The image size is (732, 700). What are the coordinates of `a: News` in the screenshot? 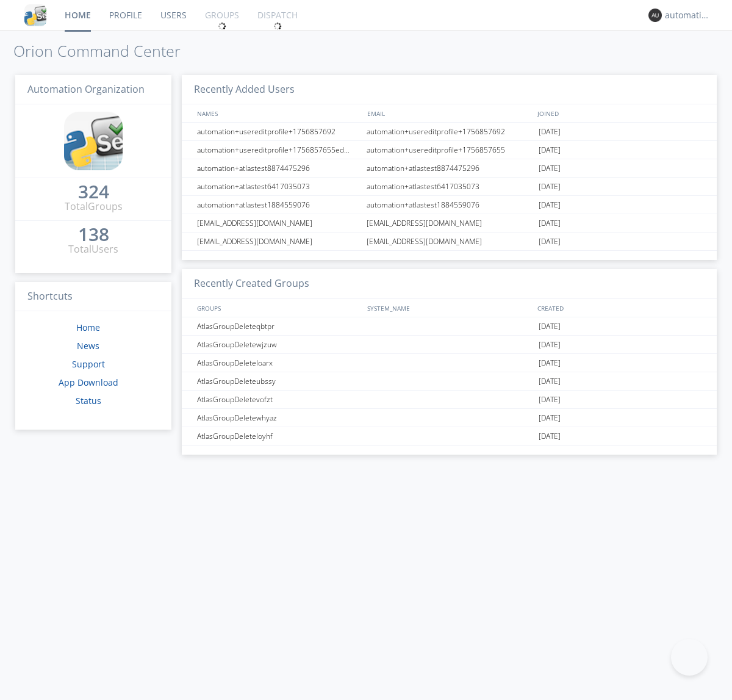 It's located at (88, 345).